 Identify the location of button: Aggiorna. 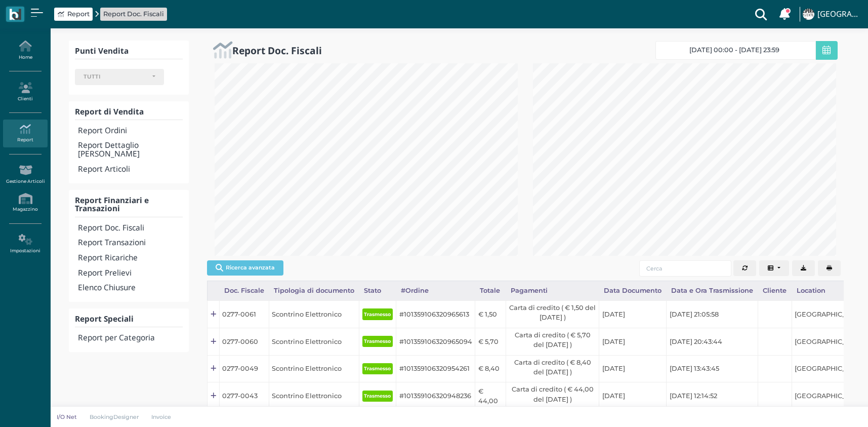
(745, 269).